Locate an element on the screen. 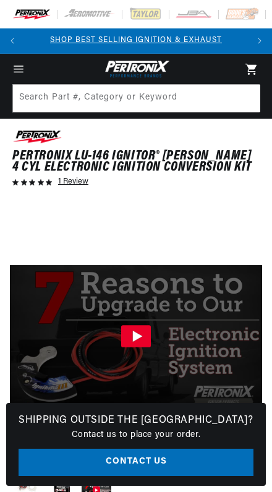 The height and width of the screenshot is (492, 272). button: Search Part #, Category or Keyword is located at coordinates (246, 98).